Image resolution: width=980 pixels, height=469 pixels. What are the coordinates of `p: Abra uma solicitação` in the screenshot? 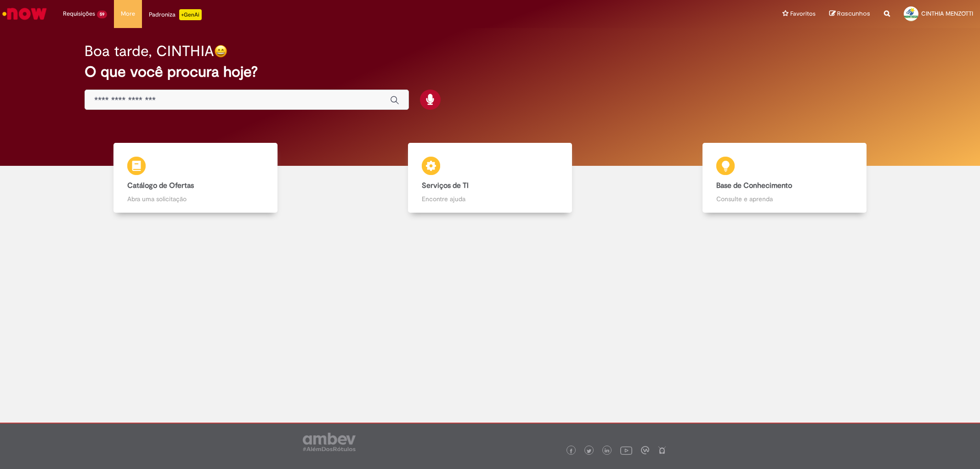 It's located at (195, 199).